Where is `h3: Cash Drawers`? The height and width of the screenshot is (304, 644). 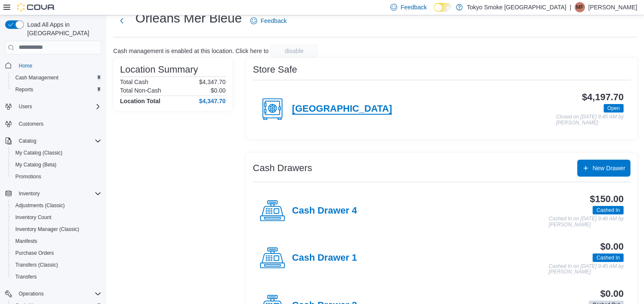 h3: Cash Drawers is located at coordinates (282, 168).